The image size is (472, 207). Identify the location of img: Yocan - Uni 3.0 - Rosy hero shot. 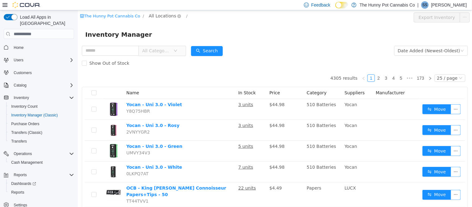
(36, 120).